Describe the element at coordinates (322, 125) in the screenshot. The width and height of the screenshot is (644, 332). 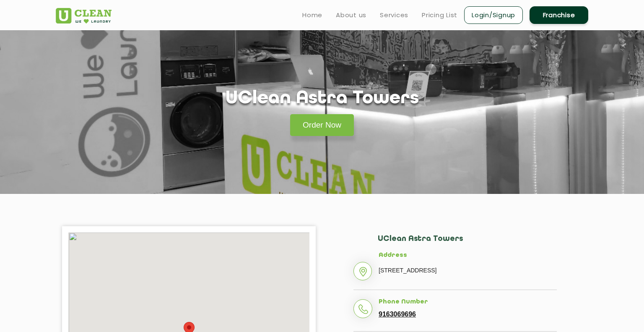
I see `a: Order Now` at that location.